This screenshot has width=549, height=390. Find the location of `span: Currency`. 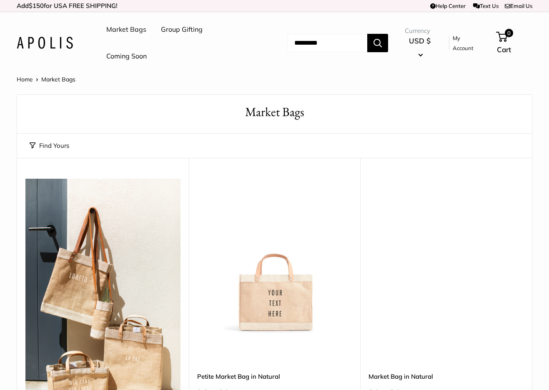

span: Currency is located at coordinates (420, 31).